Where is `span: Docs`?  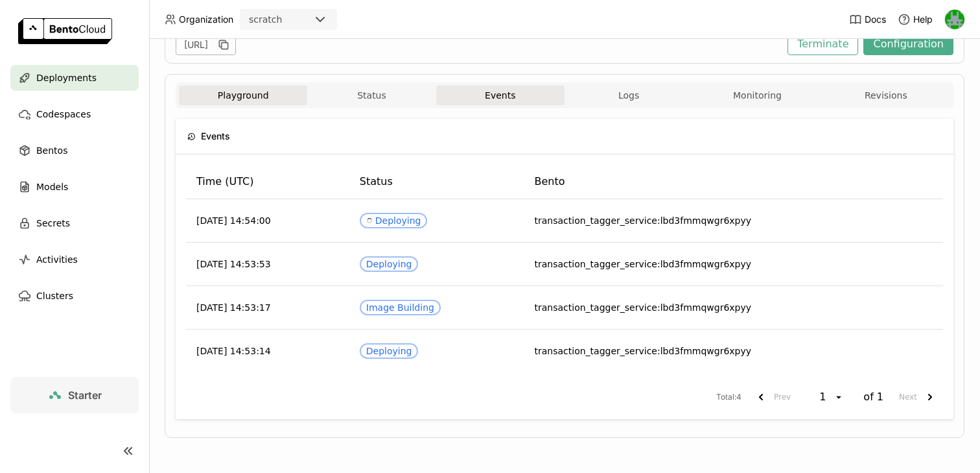
span: Docs is located at coordinates (875, 19).